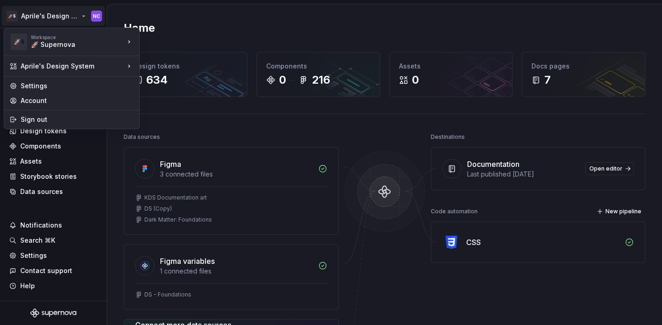 Image resolution: width=662 pixels, height=325 pixels. Describe the element at coordinates (78, 37) in the screenshot. I see `div: Workspace` at that location.